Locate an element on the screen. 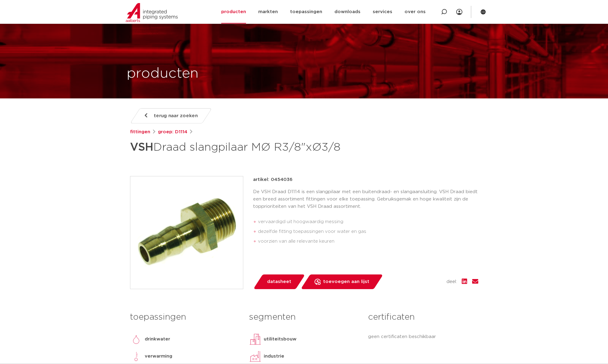 The width and height of the screenshot is (608, 364). a: datasheet is located at coordinates (279, 282).